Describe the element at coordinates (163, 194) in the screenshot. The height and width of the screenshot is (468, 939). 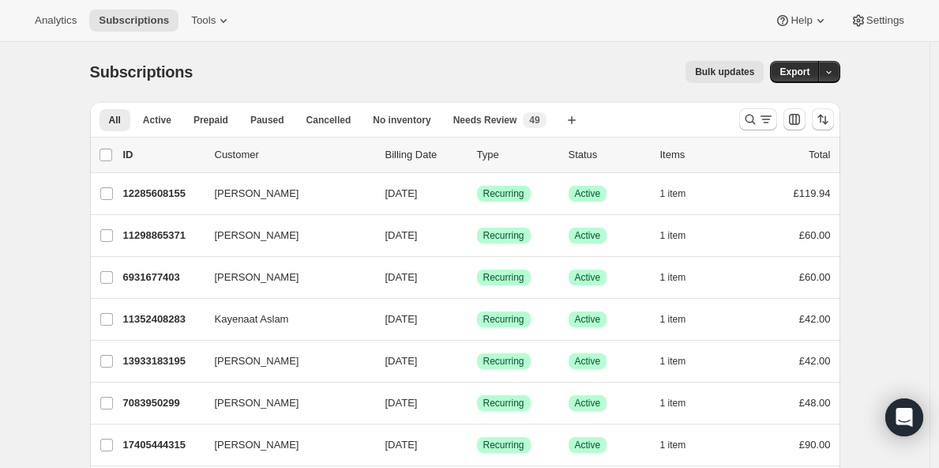
I see `p: 12285608155` at that location.